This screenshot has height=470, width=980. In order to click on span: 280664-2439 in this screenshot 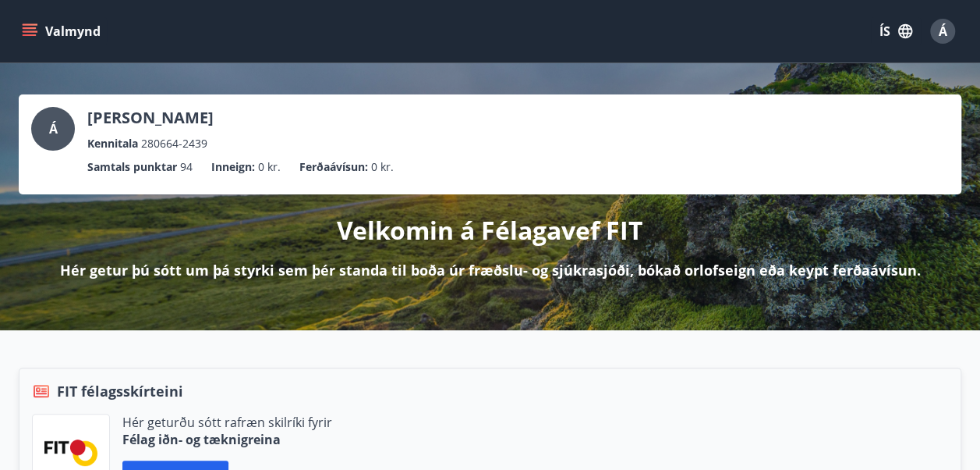, I will do `click(174, 144)`.